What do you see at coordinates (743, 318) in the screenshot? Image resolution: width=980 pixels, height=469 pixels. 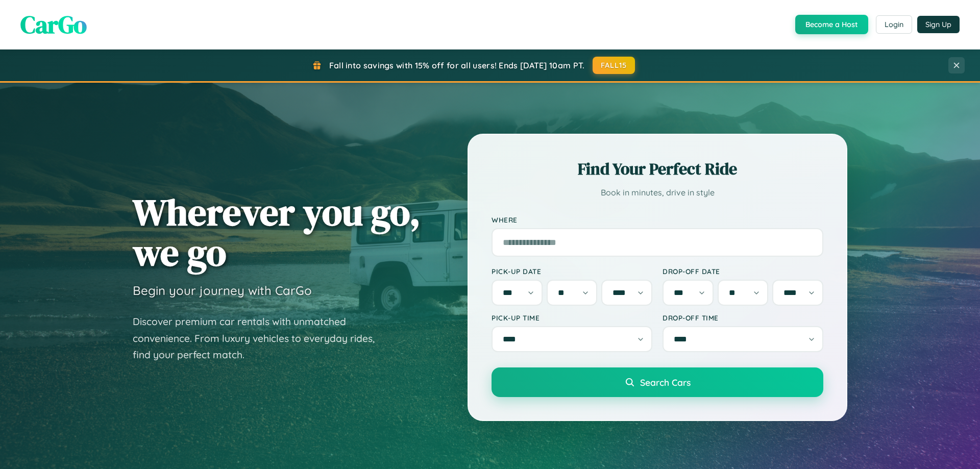 I see `label: Drop-off Time` at bounding box center [743, 318].